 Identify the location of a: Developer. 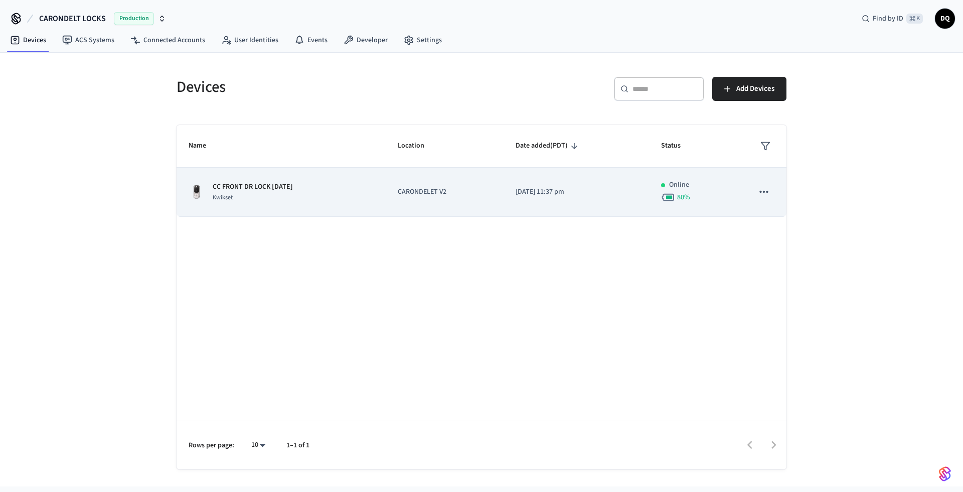
(366, 40).